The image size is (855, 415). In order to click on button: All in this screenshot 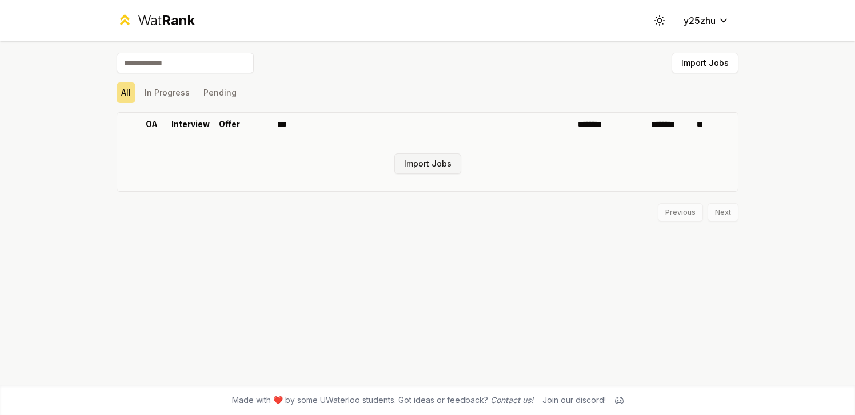, I will do `click(126, 93)`.